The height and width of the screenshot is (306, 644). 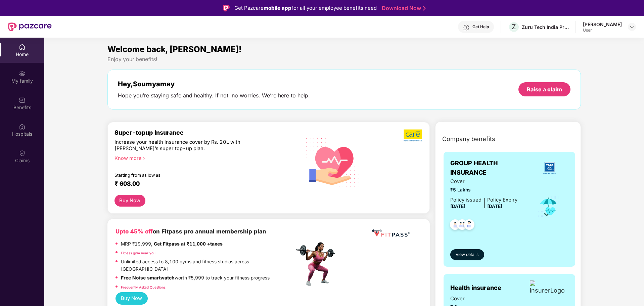 I want to click on div: Raise a claim, so click(x=544, y=89).